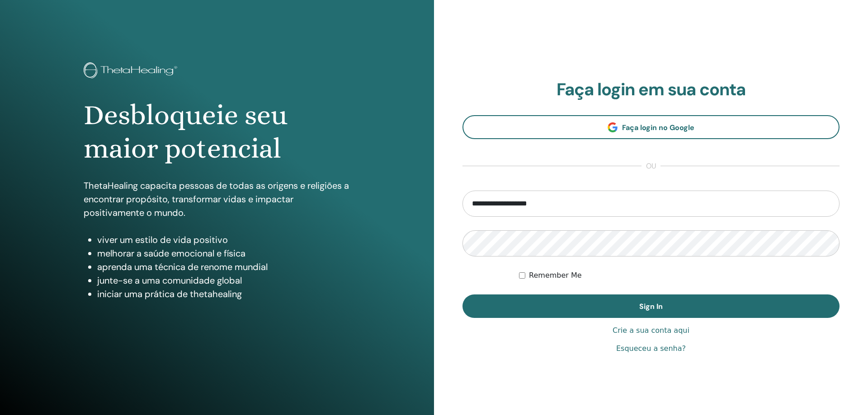  I want to click on h2: Faça login em sua conta, so click(651, 90).